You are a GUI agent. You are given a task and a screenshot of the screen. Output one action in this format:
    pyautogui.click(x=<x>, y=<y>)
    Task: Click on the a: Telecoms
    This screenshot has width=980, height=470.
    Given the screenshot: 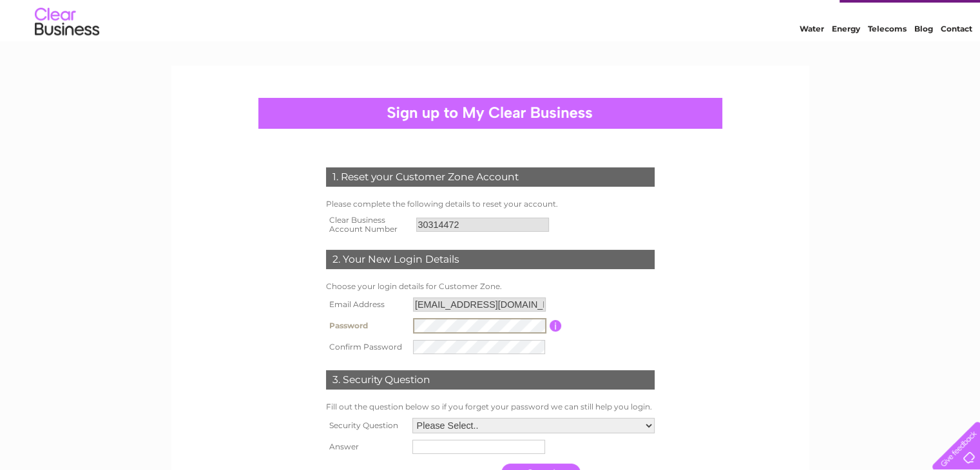 What is the action you would take?
    pyautogui.click(x=887, y=60)
    